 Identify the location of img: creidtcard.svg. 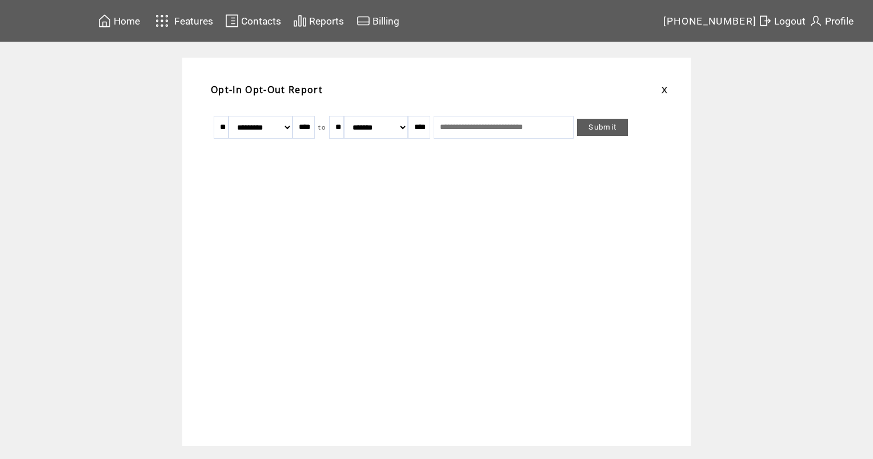
(363, 21).